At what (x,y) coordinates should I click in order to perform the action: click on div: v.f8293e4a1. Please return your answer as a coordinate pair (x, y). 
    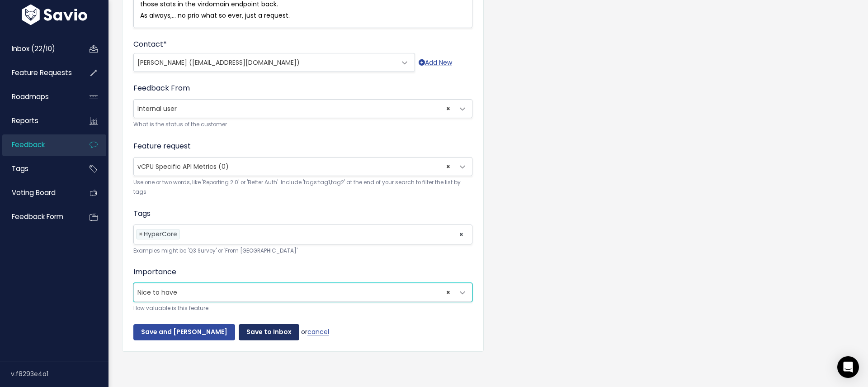
    Looking at the image, I should click on (59, 374).